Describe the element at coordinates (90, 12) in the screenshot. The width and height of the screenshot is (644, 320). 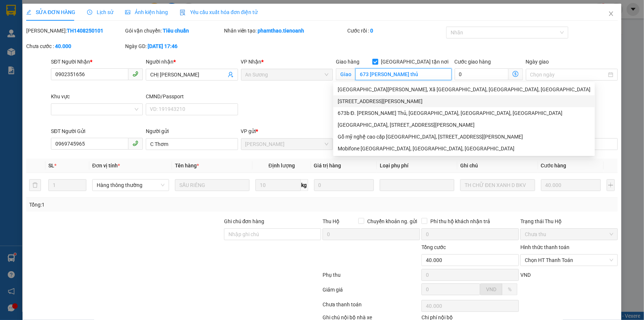
I see `span: clock-circle` at that location.